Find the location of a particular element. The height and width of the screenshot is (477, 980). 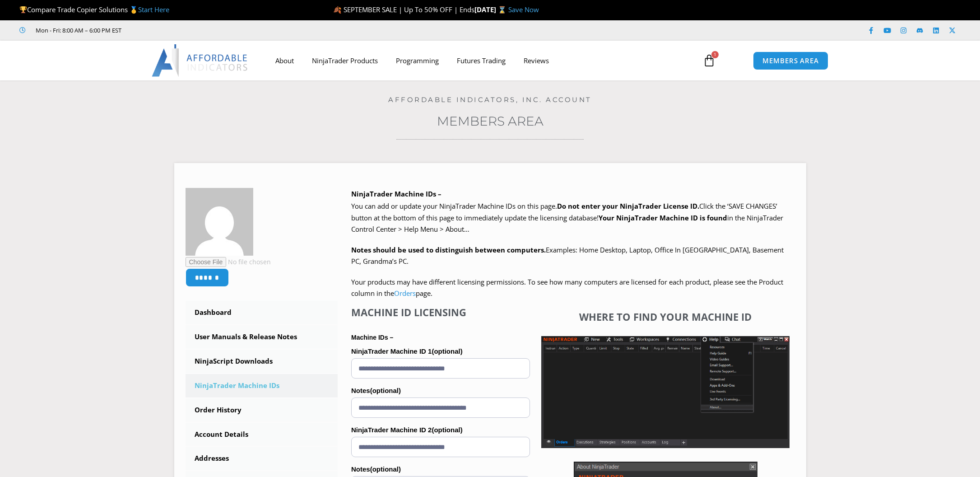

a: Members Area is located at coordinates (490, 121).